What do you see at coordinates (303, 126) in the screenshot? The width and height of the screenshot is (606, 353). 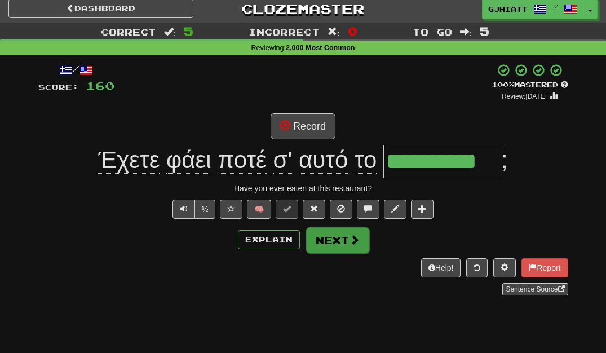 I see `button: Record` at bounding box center [303, 126].